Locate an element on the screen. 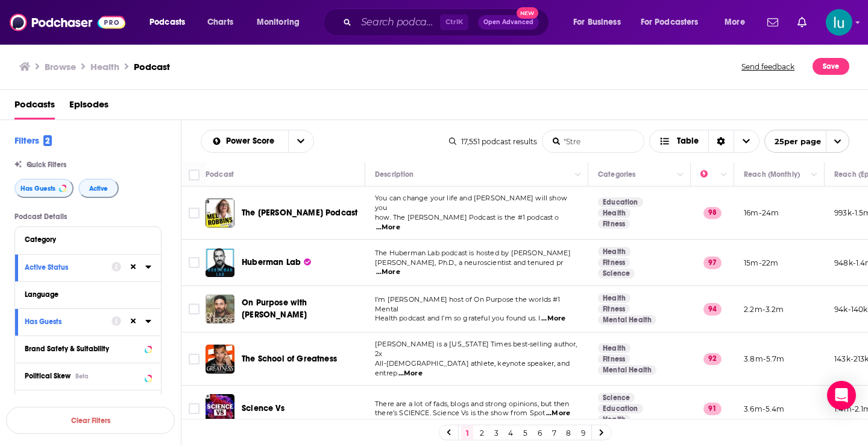 The width and height of the screenshot is (868, 446). span: More is located at coordinates (735, 22).